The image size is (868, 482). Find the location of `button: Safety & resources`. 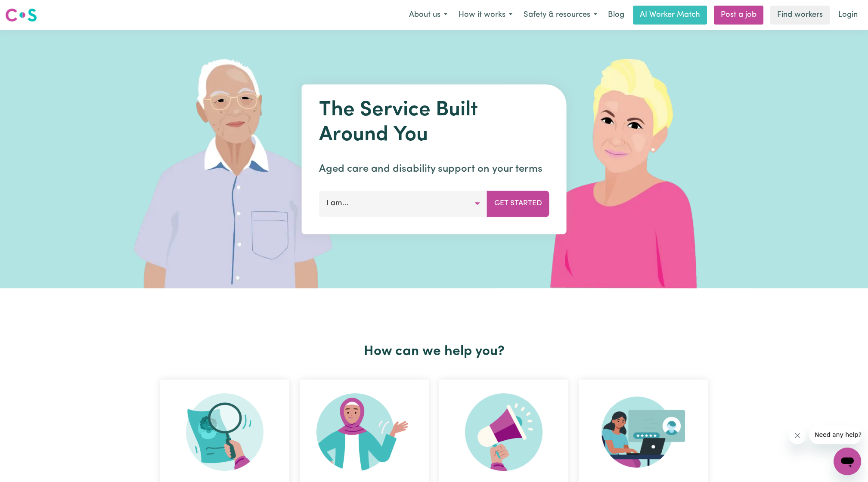

button: Safety & resources is located at coordinates (560, 15).